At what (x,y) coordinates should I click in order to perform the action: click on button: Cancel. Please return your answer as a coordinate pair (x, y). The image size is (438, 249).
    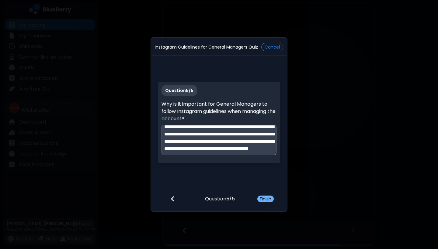
    Looking at the image, I should click on (272, 47).